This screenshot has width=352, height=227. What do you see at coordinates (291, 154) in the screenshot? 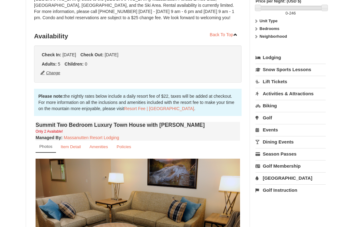
I see `a: Season Passes` at bounding box center [291, 154].